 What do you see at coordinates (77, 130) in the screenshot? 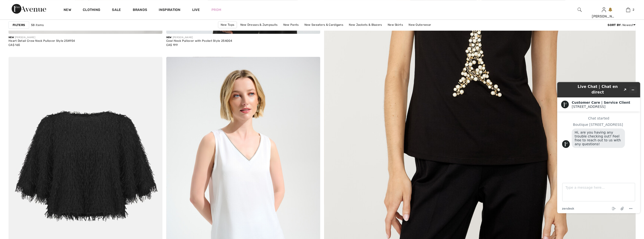
I see `button: Menu` at bounding box center [77, 130].